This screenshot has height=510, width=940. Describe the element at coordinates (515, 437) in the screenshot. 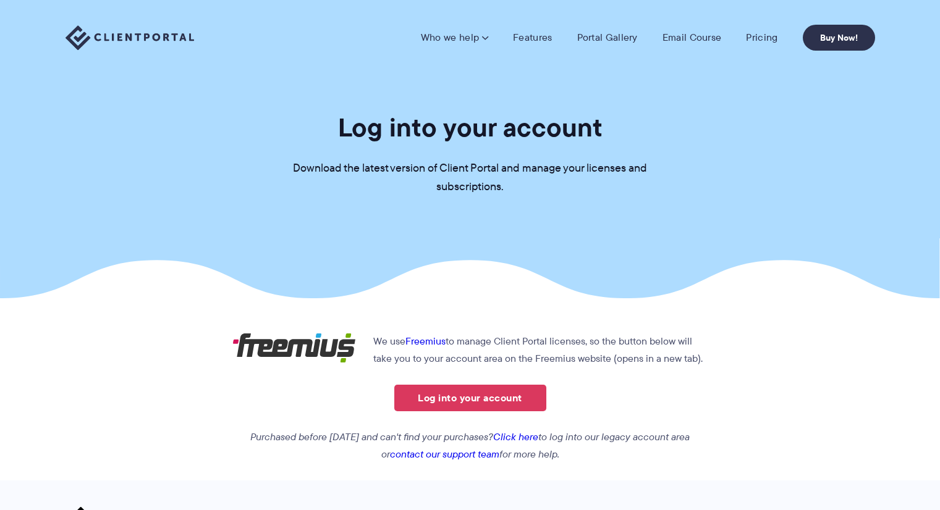

I see `a: Click here` at that location.